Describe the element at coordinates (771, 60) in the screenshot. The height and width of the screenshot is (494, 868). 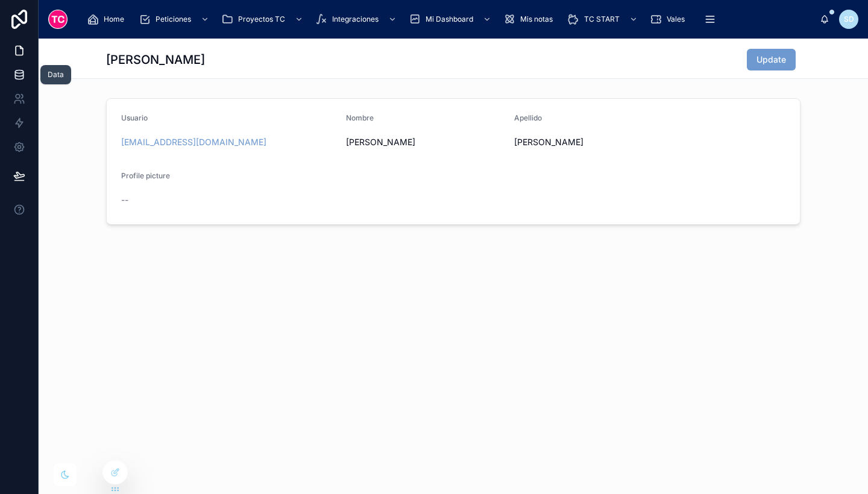
I see `button: Update` at that location.